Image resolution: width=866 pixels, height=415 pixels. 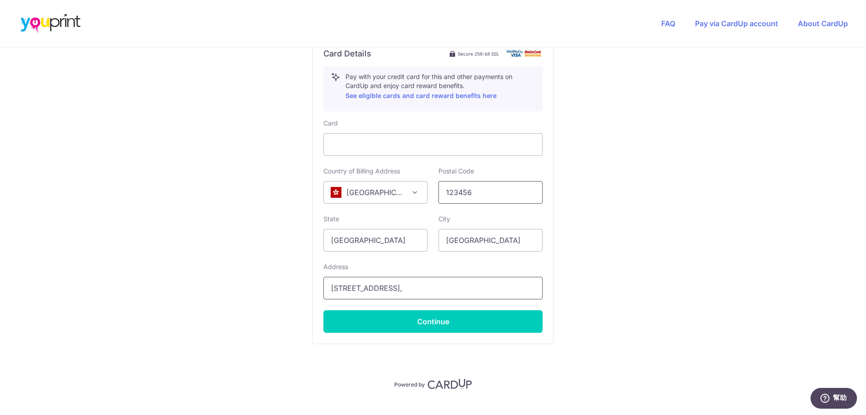 I want to click on label: Country of Billing Address, so click(x=362, y=171).